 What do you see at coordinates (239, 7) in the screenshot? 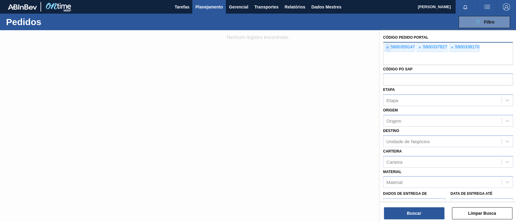
I see `font: Gerencial` at bounding box center [239, 7].